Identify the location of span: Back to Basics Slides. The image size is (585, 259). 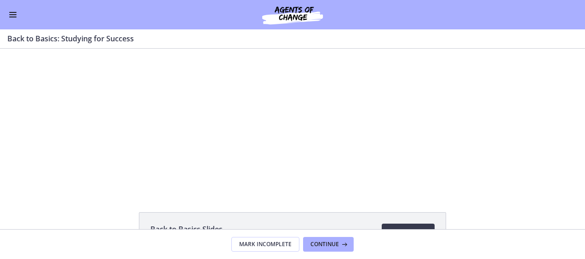
(186, 229).